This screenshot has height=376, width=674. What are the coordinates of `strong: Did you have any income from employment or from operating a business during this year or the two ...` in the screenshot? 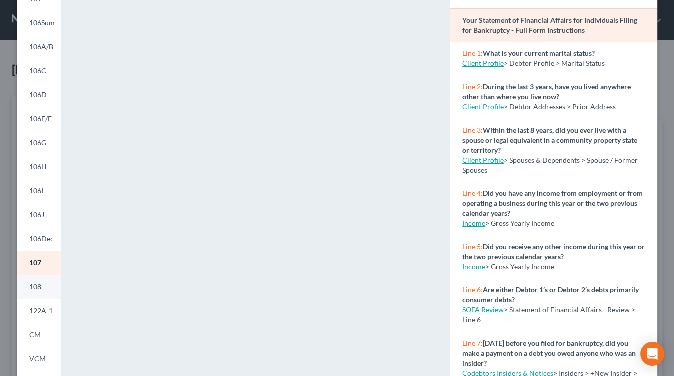 It's located at (552, 203).